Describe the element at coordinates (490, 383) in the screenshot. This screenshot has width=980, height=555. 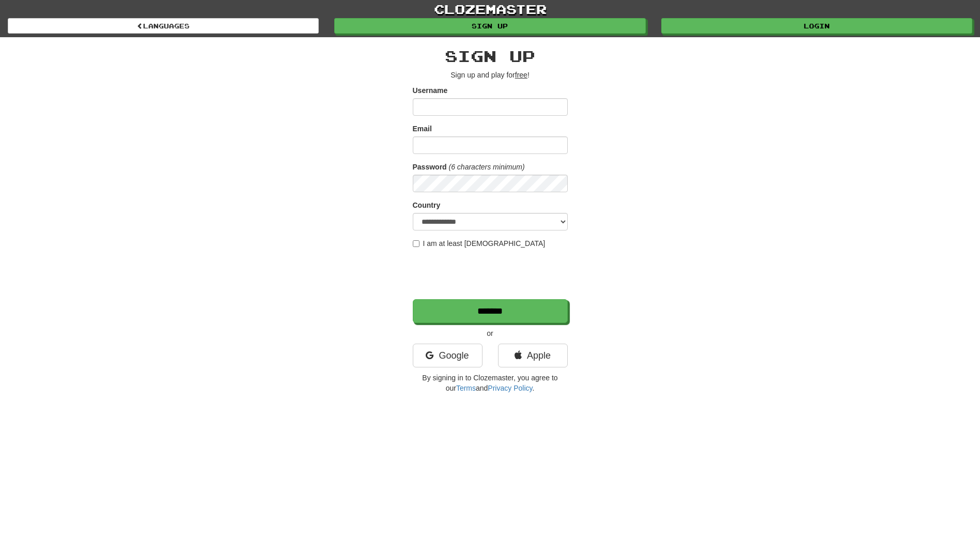
I see `p: By signing in to Clozemaster, you agree to our and .` at that location.